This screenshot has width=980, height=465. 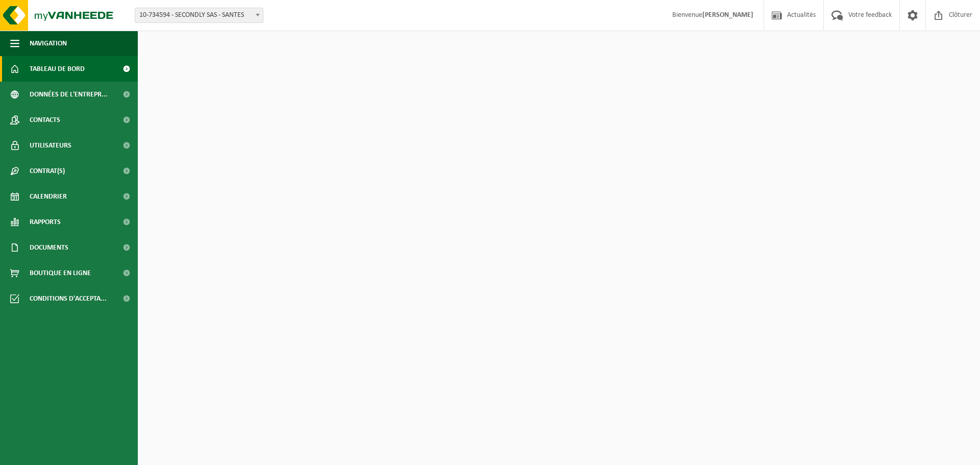 I want to click on span: Données de l'entrepr..., so click(x=68, y=95).